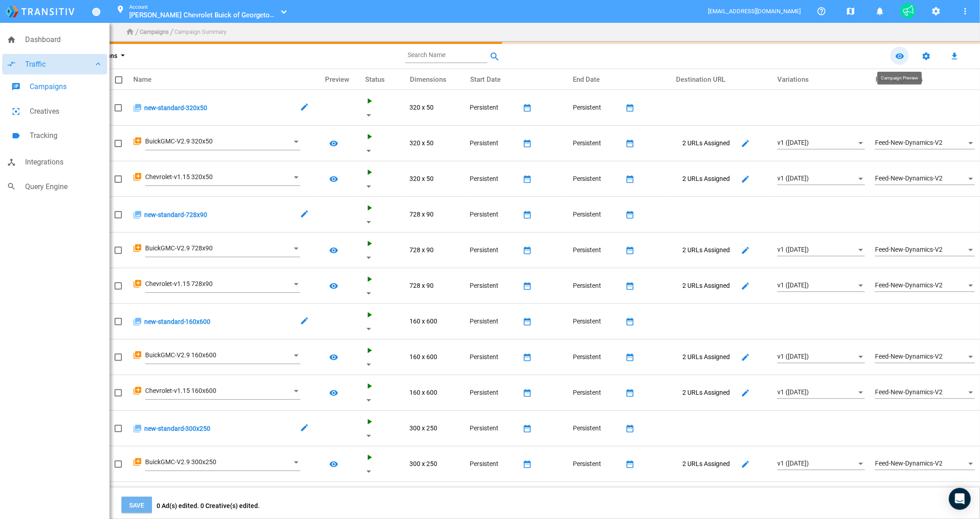  Describe the element at coordinates (435, 250) in the screenshot. I see `td: 728 x 90` at that location.